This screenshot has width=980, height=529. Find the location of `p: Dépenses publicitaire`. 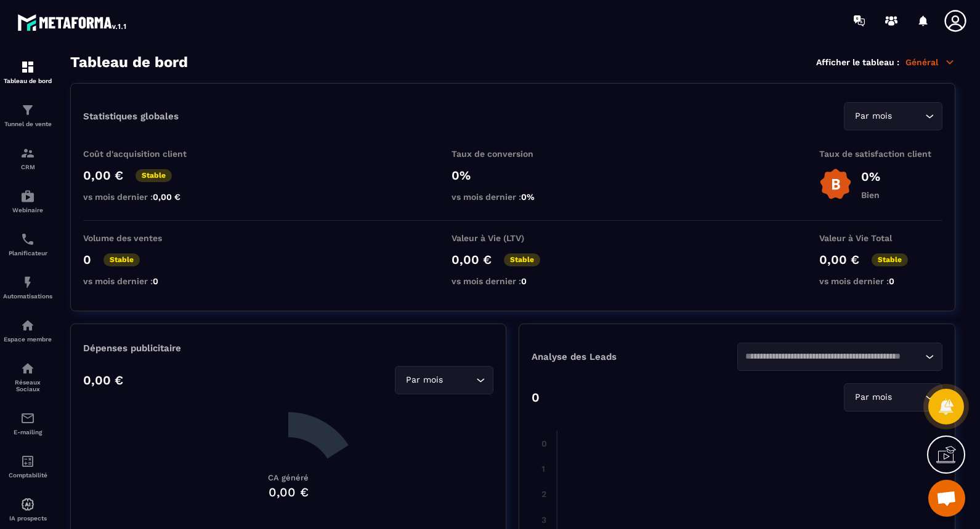

p: Dépenses publicitaire is located at coordinates (288, 348).